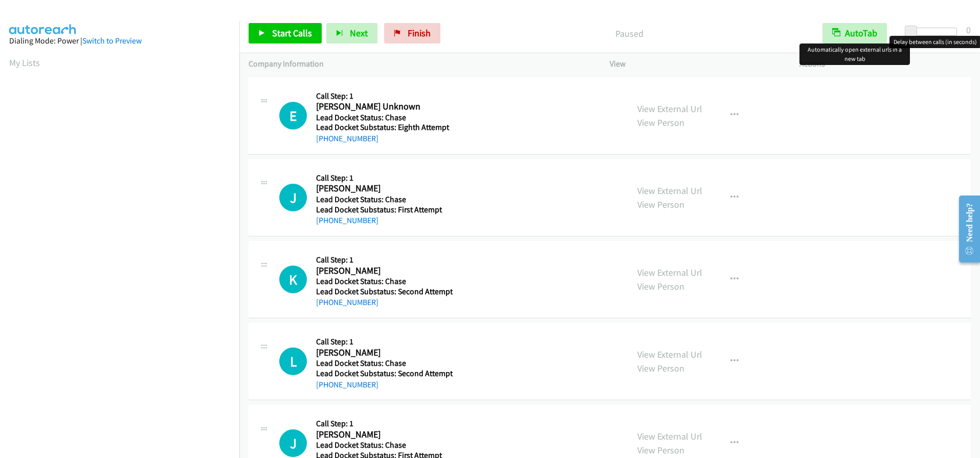 Image resolution: width=980 pixels, height=458 pixels. I want to click on a: Switch to Preview, so click(112, 41).